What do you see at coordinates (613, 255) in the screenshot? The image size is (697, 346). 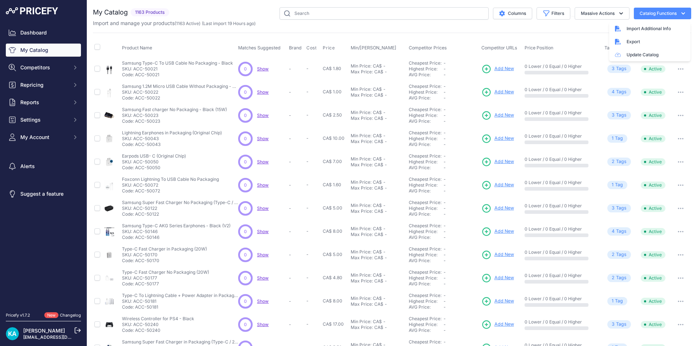 I see `span: 2` at bounding box center [613, 255].